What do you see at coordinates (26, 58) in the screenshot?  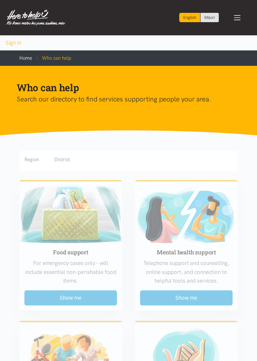 I see `a: Home` at bounding box center [26, 58].